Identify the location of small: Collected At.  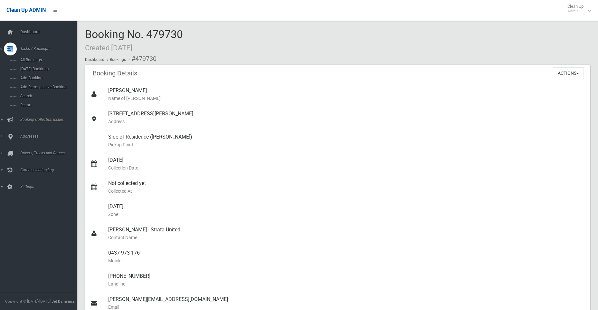
(346, 191).